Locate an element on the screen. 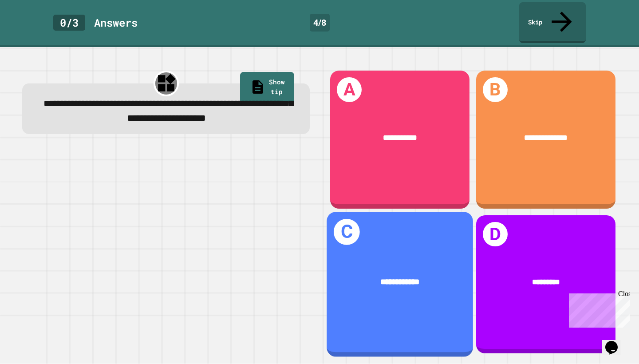  div: 4 / 8 is located at coordinates (320, 23).